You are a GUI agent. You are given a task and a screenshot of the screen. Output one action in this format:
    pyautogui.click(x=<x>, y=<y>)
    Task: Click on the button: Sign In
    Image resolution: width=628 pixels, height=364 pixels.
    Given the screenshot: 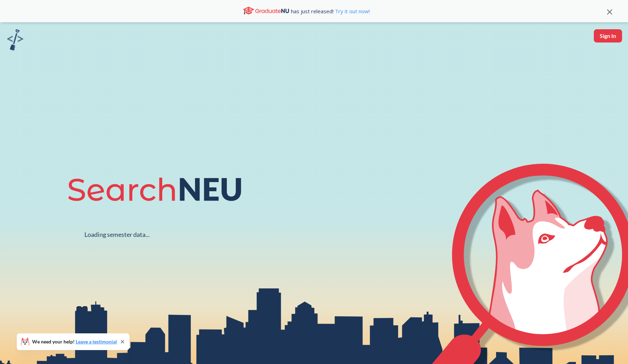 What is the action you would take?
    pyautogui.click(x=608, y=36)
    